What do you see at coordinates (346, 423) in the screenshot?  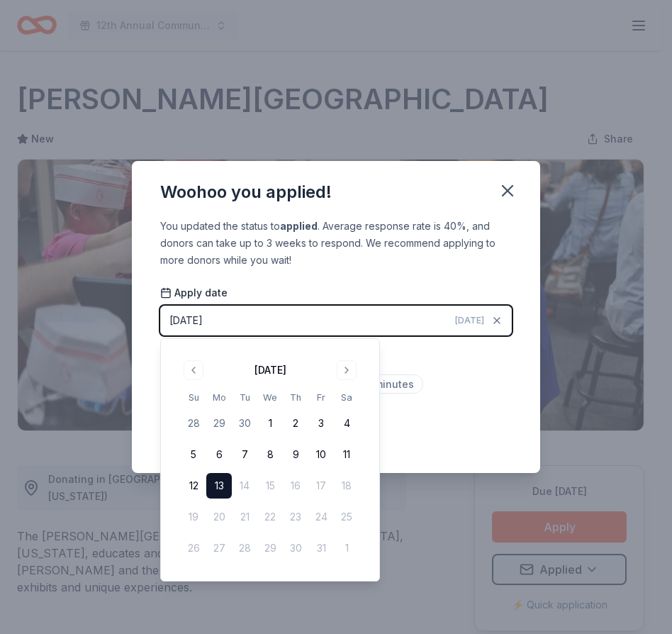 I see `button: 4` at bounding box center [346, 423].